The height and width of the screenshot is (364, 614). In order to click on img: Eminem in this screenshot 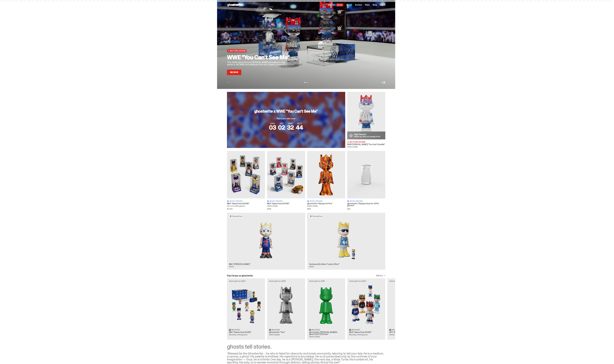, I will do `click(266, 240)`.